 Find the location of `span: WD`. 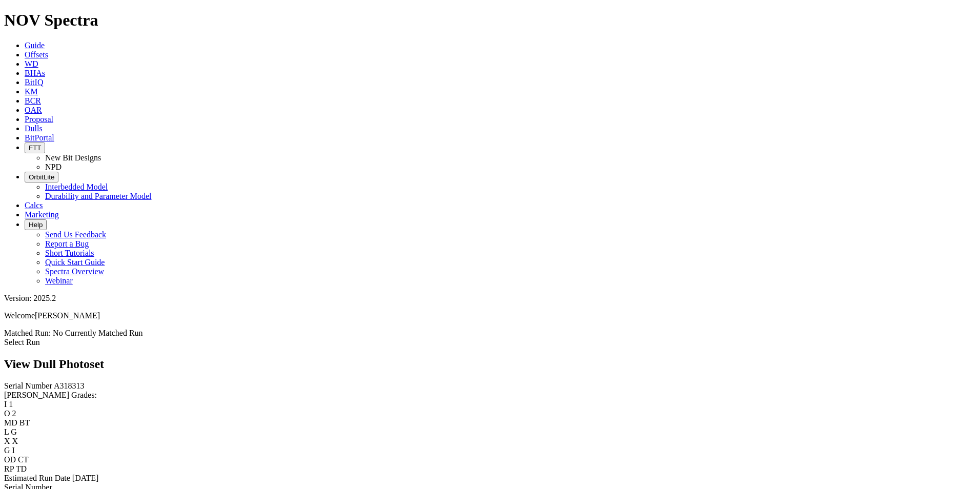

span: WD is located at coordinates (32, 64).